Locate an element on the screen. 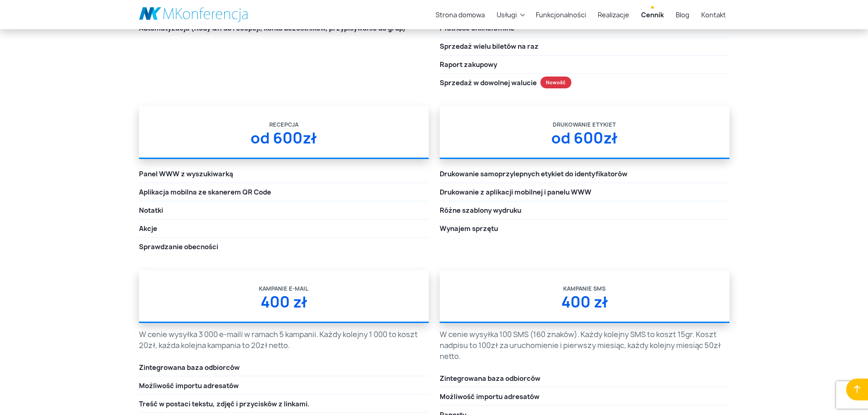 This screenshot has height=415, width=868. span: Notatki is located at coordinates (151, 211).